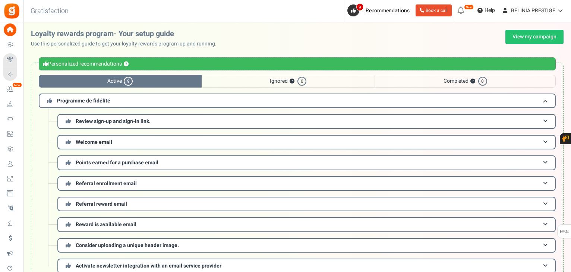 This screenshot has width=571, height=272. Describe the element at coordinates (288, 81) in the screenshot. I see `span: Ignored` at that location.